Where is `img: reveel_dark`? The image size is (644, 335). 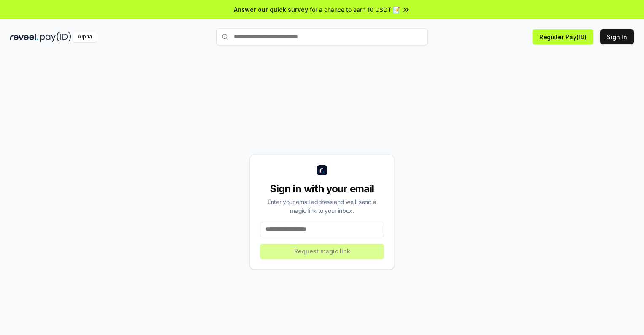 img: reveel_dark is located at coordinates (24, 37).